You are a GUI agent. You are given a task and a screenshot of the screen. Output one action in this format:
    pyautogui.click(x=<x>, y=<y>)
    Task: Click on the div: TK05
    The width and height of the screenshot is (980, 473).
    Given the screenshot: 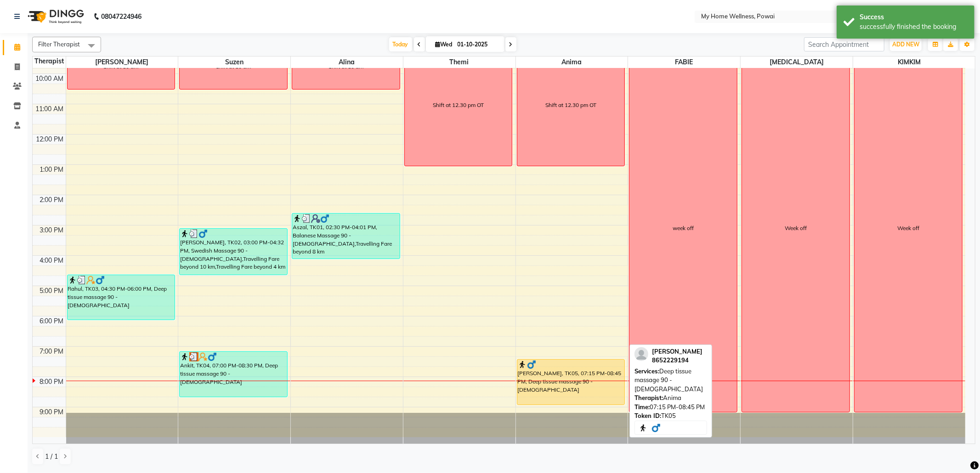 What is the action you would take?
    pyautogui.click(x=671, y=416)
    